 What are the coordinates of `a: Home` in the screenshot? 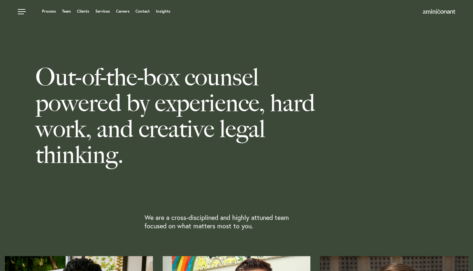 It's located at (439, 12).